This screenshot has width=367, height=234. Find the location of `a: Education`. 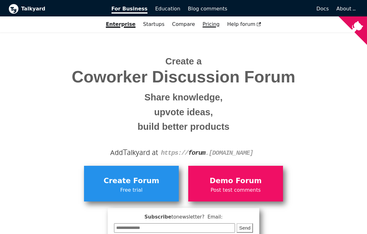

a: Education is located at coordinates (168, 9).